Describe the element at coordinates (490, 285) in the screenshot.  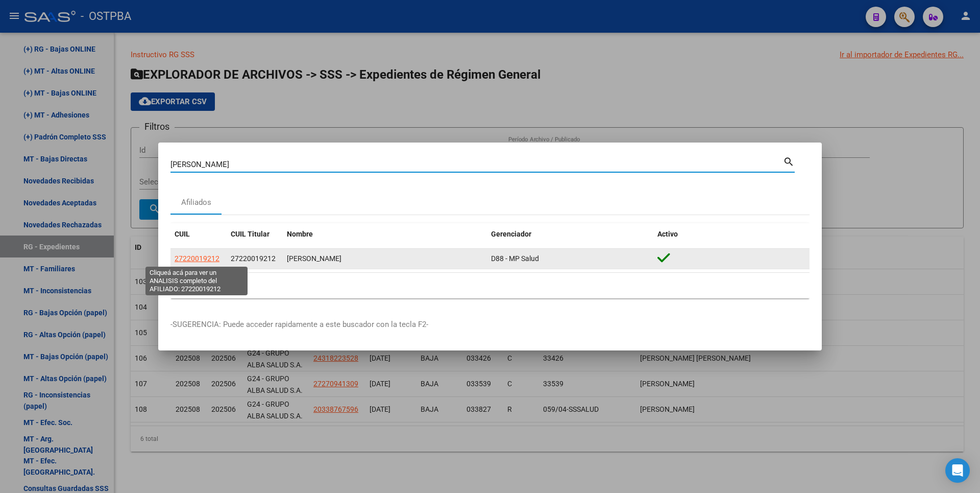
I see `div: 1 total` at that location.